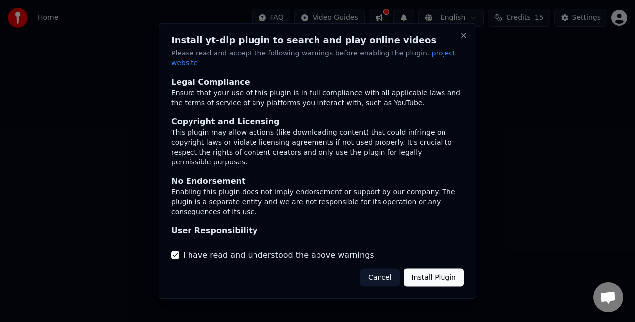  What do you see at coordinates (317, 40) in the screenshot?
I see `h2: Install yt-dlp plugin to search and play online videos` at bounding box center [317, 40].